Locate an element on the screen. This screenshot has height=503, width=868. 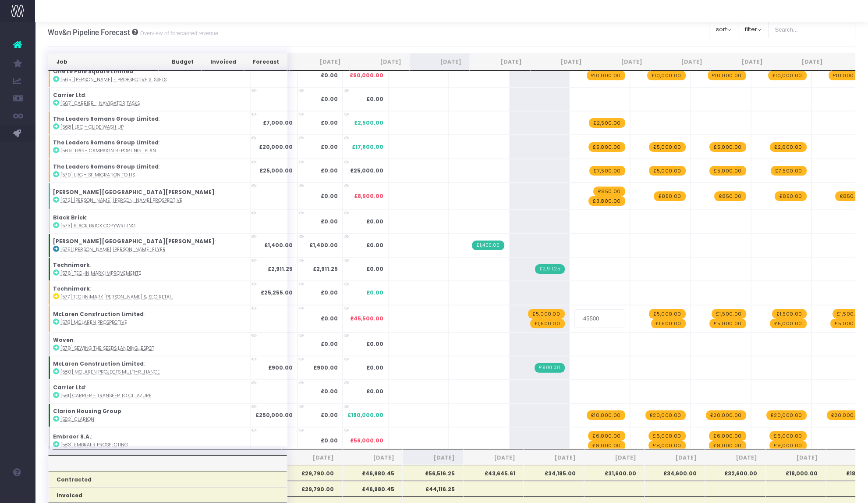
strong: The Leaders Romans Group Limited is located at coordinates (106, 166).